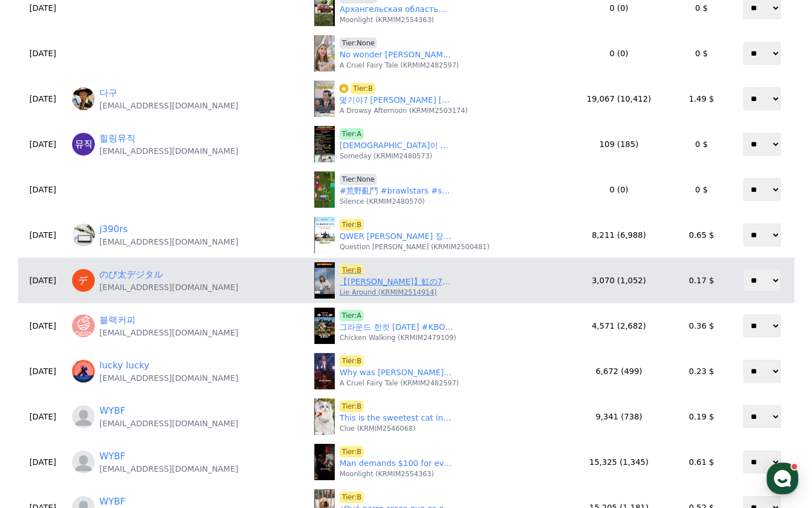 The height and width of the screenshot is (508, 812). Describe the element at coordinates (702, 461) in the screenshot. I see `td: 0.61 $` at that location.